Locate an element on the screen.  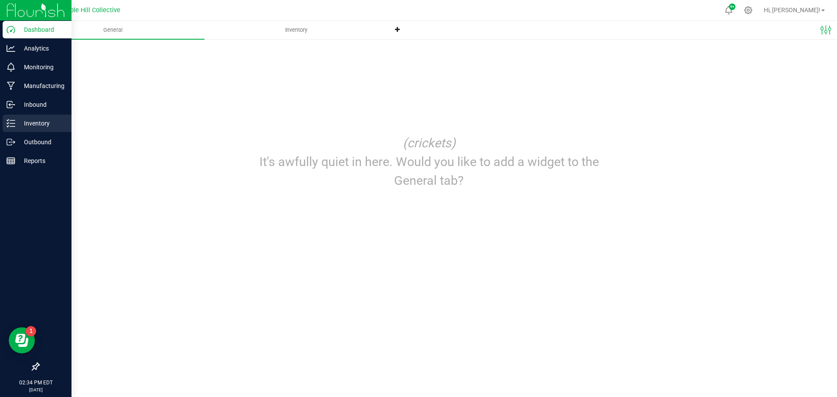
span: General is located at coordinates (113, 30).